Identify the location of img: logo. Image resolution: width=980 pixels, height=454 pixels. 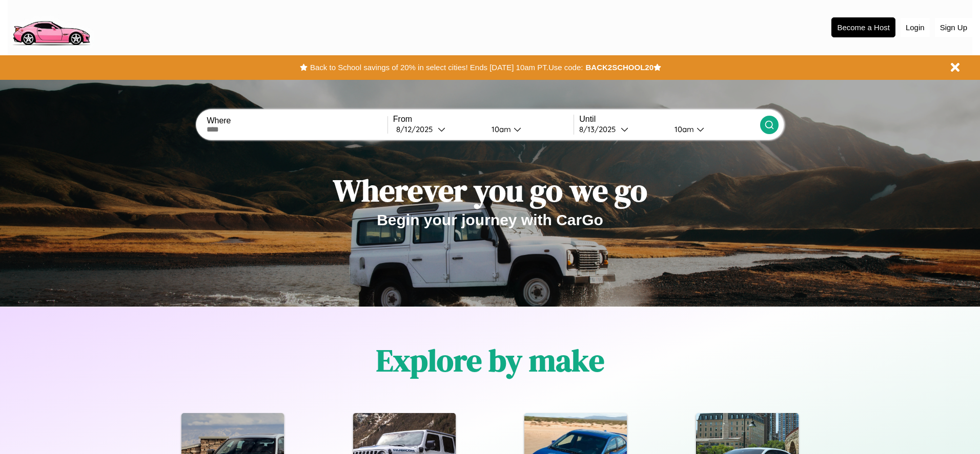
(51, 27).